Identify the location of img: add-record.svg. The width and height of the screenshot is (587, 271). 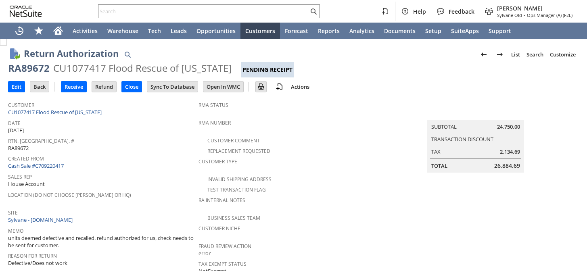
(280, 87).